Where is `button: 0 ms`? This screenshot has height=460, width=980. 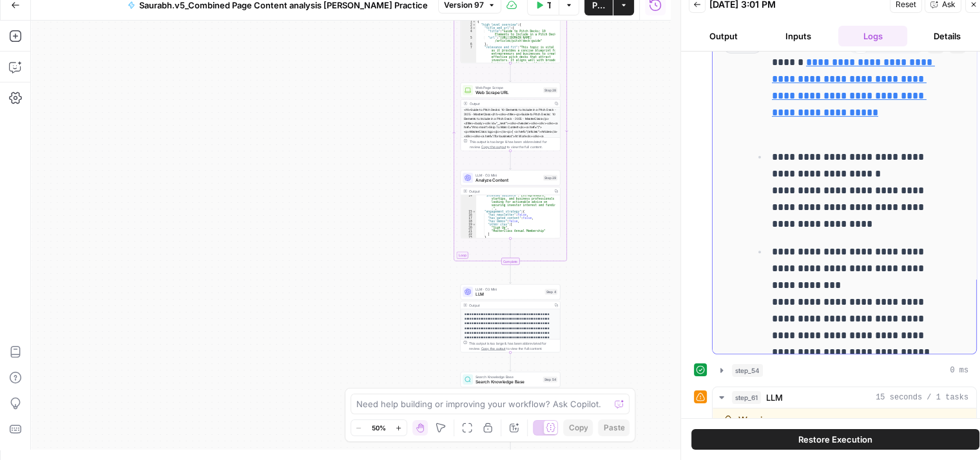 button: 0 ms is located at coordinates (844, 370).